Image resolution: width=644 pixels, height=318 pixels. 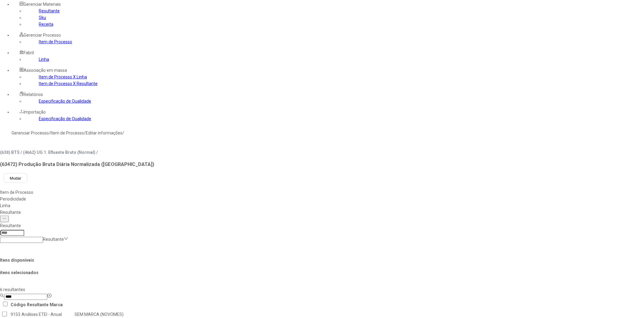 I want to click on a: Gerenciar Processo, so click(x=30, y=133).